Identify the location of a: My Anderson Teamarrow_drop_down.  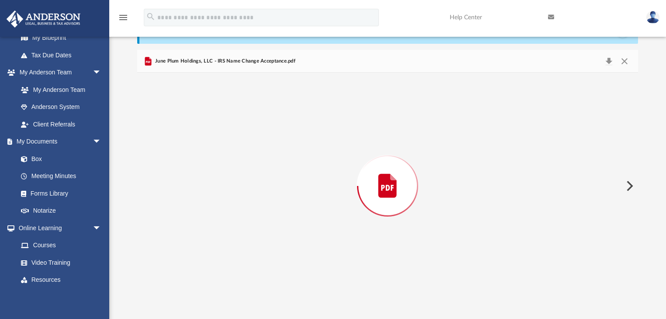
(58, 73).